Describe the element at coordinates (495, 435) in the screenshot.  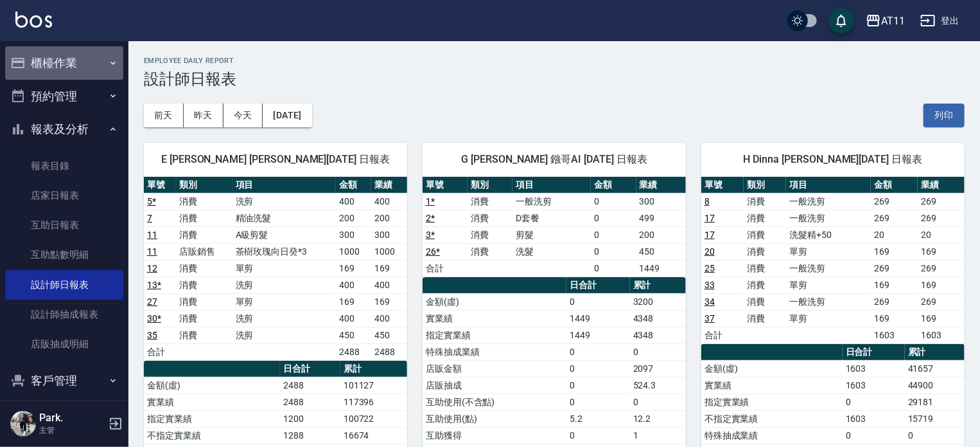
I see `td: 互助獲得` at that location.